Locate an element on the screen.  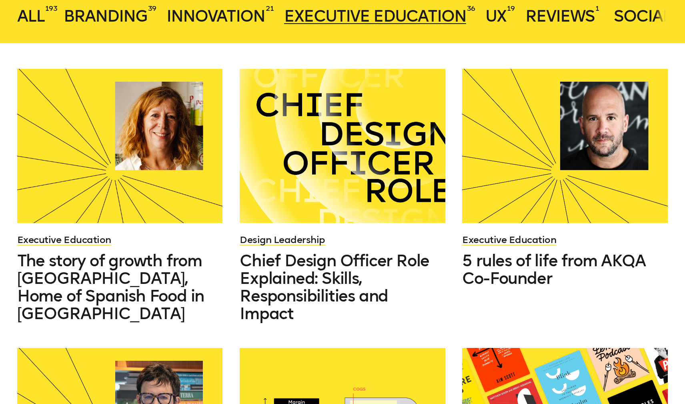
span: All is located at coordinates (31, 16).